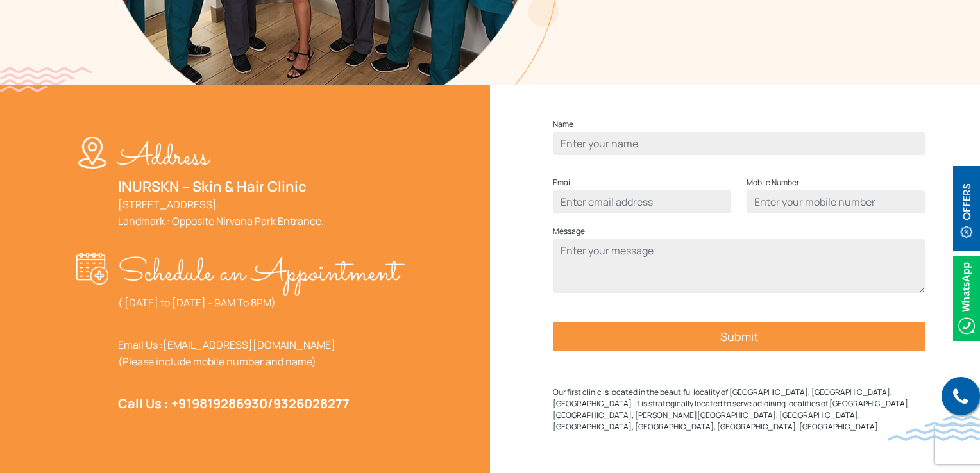  What do you see at coordinates (212, 186) in the screenshot?
I see `a: INURSKN – Skin & Hair Clinic` at bounding box center [212, 186].